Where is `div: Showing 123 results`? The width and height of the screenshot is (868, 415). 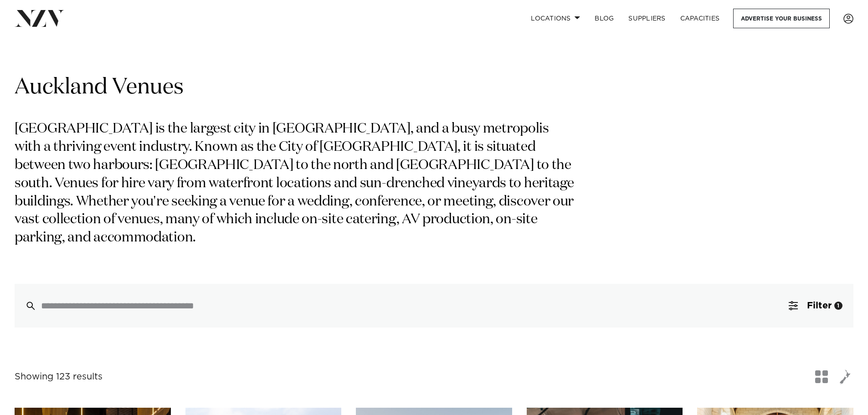
div: Showing 123 results is located at coordinates (58, 377).